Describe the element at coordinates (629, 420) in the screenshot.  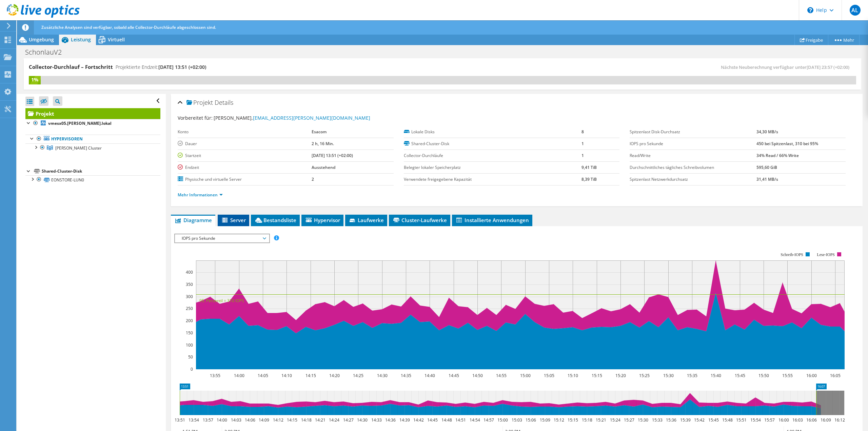
I see `text: 15:27` at that location.